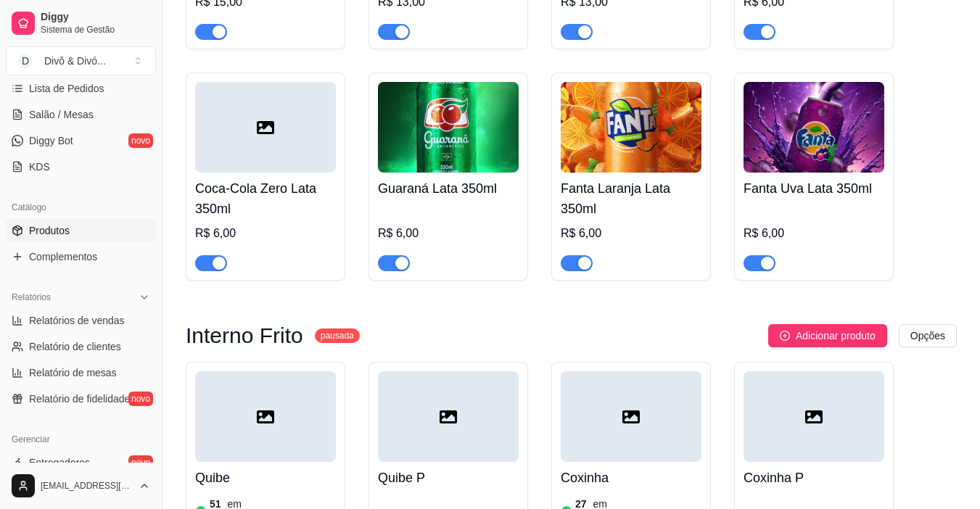 The height and width of the screenshot is (509, 980). What do you see at coordinates (81, 346) in the screenshot?
I see `a: Relatório de clientes` at bounding box center [81, 346].